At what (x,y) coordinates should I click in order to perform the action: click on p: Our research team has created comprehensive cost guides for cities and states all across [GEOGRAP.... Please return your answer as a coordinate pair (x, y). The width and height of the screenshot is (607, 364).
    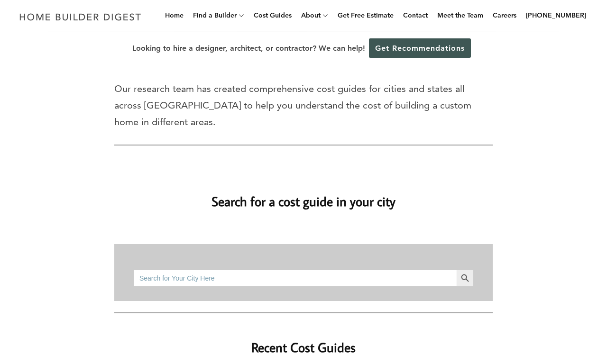
    Looking at the image, I should click on (304, 105).